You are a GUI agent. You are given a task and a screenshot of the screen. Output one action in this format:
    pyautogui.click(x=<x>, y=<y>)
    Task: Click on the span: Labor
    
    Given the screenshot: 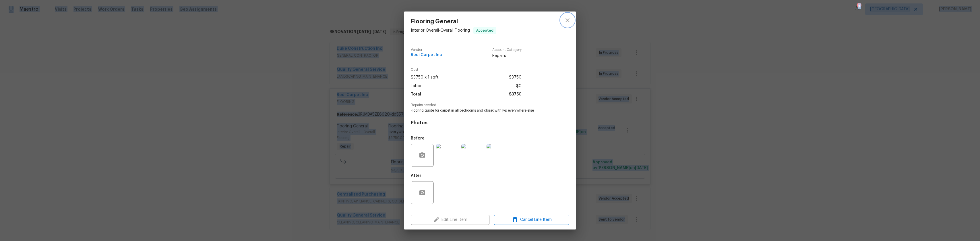 What is the action you would take?
    pyautogui.click(x=416, y=86)
    